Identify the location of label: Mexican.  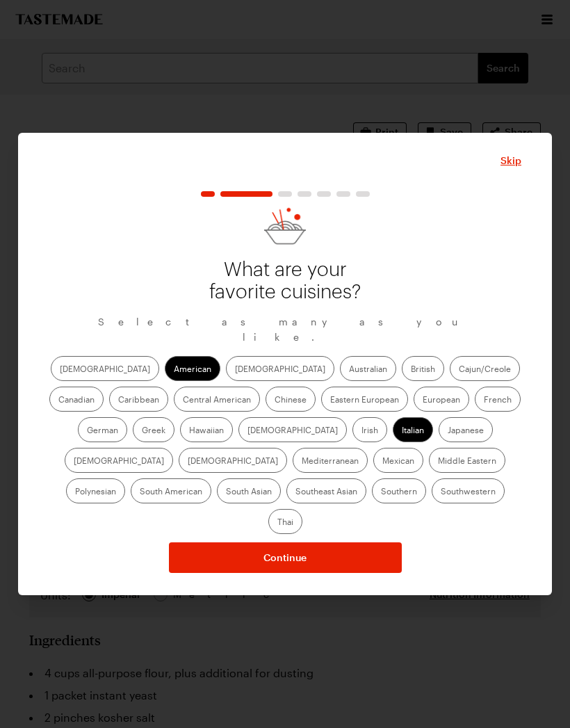
(399, 461).